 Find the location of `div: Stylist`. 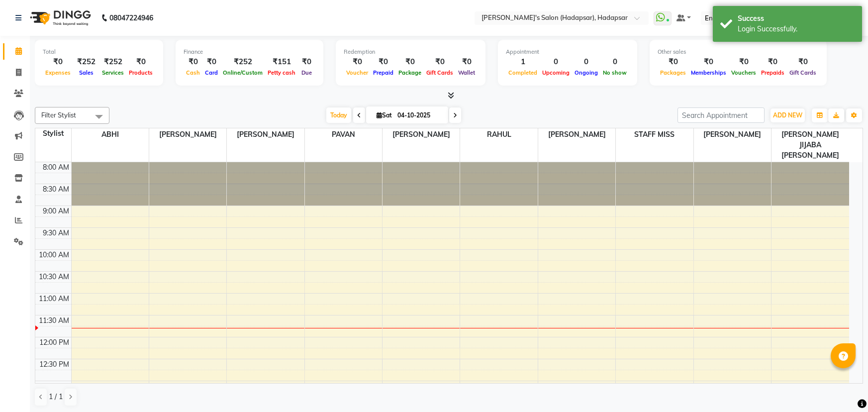

div: Stylist is located at coordinates (54, 134).